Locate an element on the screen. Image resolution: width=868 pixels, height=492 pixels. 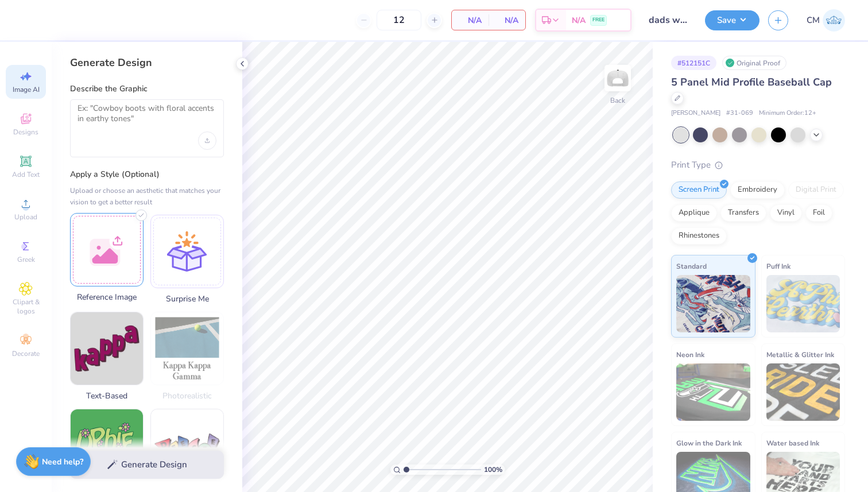
span: # 31-069 is located at coordinates (739, 113).